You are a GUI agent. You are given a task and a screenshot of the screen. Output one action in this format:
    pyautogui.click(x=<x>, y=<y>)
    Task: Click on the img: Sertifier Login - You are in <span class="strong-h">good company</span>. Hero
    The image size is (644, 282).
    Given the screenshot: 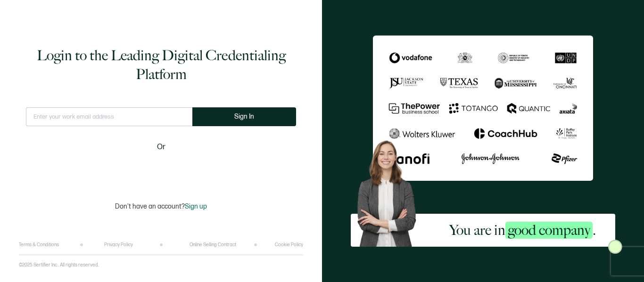 What is the action you would take?
    pyautogui.click(x=390, y=191)
    